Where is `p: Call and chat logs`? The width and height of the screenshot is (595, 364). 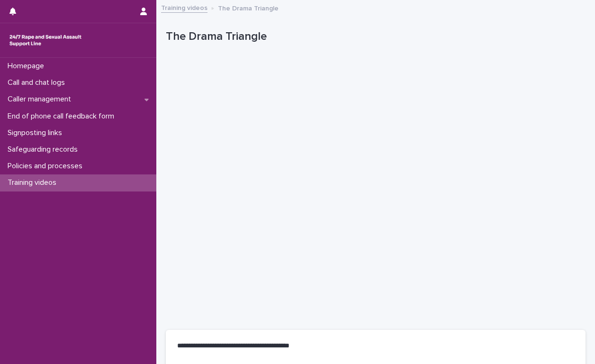
p: Call and chat logs is located at coordinates (38, 83).